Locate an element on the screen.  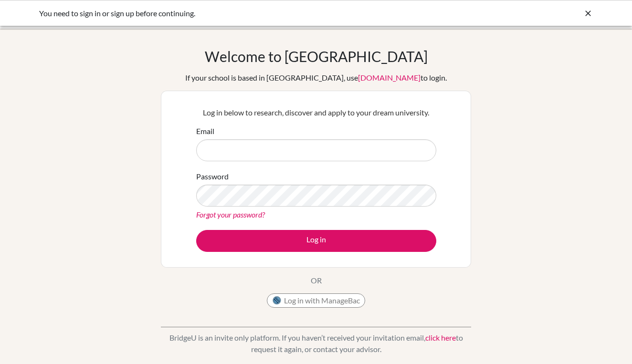
div: You need to sign in or sign up before continuing. is located at coordinates (245, 13).